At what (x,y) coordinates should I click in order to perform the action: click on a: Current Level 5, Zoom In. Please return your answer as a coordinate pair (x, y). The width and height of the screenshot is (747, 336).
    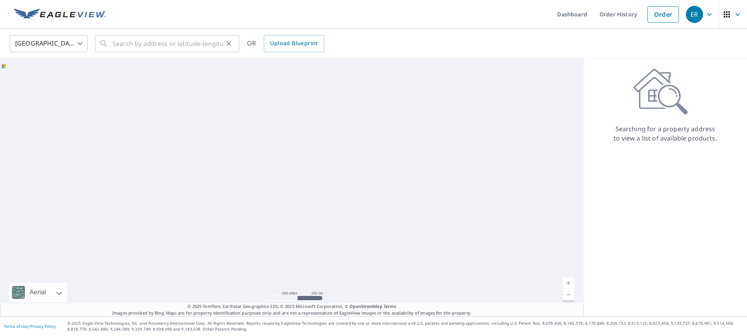
    Looking at the image, I should click on (569, 283).